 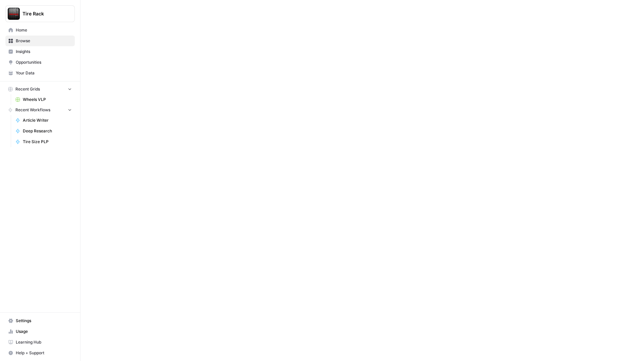 What do you see at coordinates (40, 14) in the screenshot?
I see `button: Workspace: Tire Rack` at bounding box center [40, 14].